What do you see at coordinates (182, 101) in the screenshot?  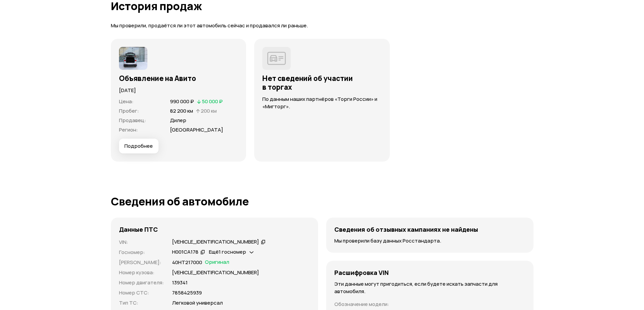 I see `span: 990 000 ₽` at bounding box center [182, 101].